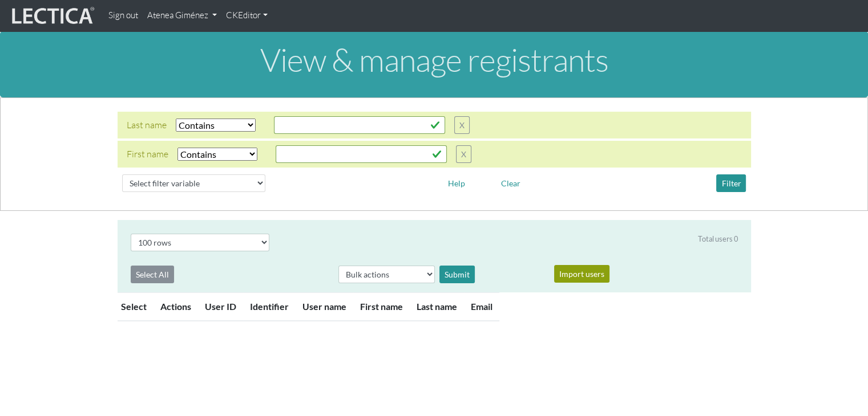 The width and height of the screenshot is (868, 416). Describe the element at coordinates (731, 183) in the screenshot. I see `button: Filter` at that location.